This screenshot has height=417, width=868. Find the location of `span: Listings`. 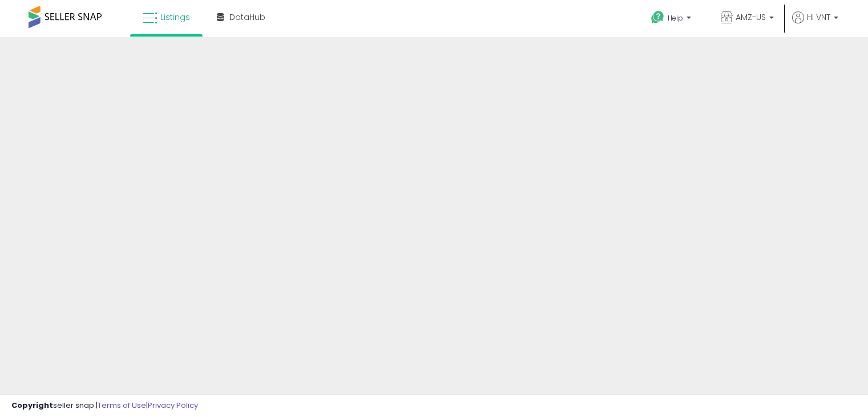

span: Listings is located at coordinates (175, 17).